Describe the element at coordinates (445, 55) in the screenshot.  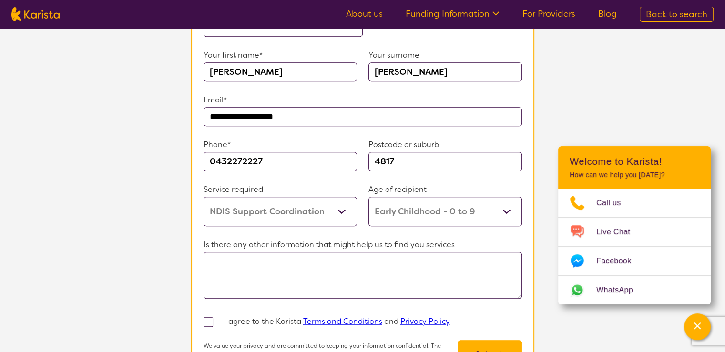
I see `p: Your surname` at that location.